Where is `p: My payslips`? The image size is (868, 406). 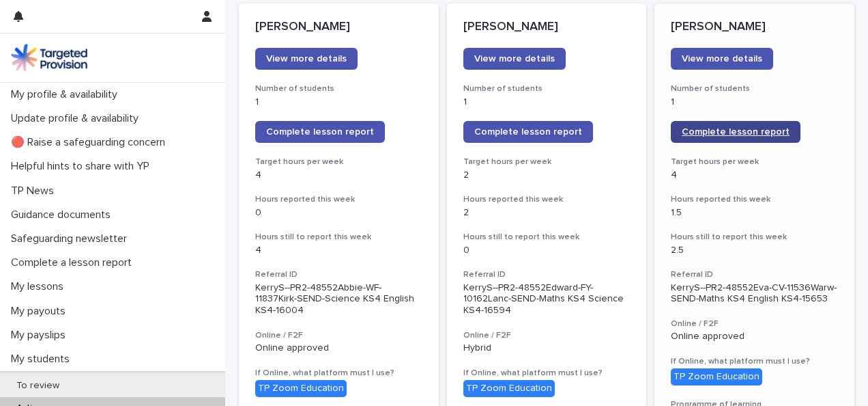
p: My payslips is located at coordinates (41, 335).